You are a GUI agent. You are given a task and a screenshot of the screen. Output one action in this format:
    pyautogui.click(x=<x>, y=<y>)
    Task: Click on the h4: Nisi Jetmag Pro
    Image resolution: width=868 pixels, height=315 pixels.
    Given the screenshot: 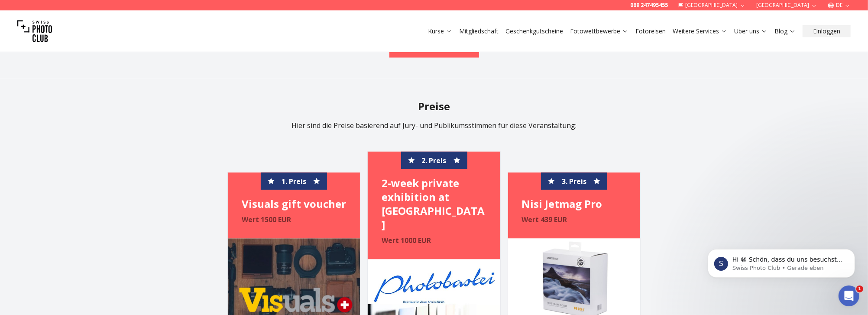 What is the action you would take?
    pyautogui.click(x=574, y=204)
    